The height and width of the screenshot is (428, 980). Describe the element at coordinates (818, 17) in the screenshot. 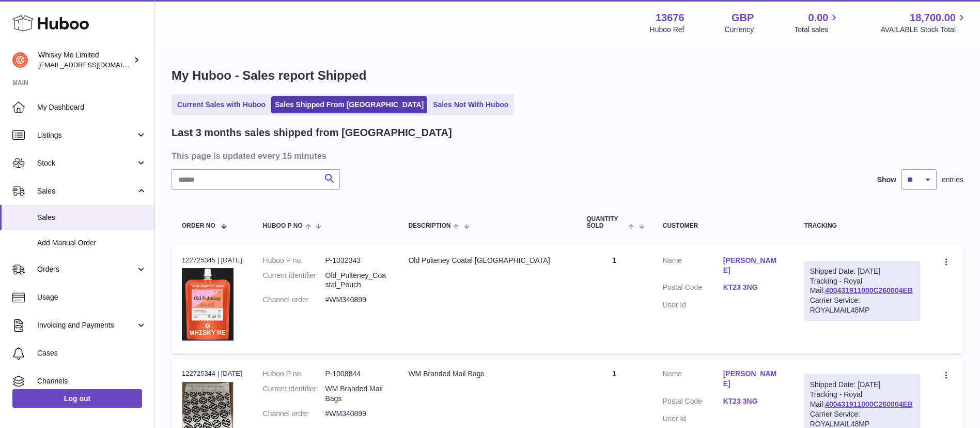

I see `span: 0.00` at that location.